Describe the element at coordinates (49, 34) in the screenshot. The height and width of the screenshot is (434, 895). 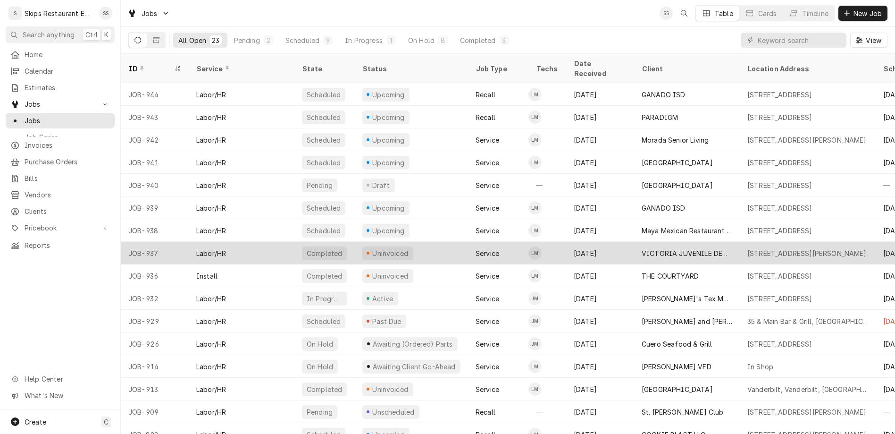
I see `span: Search anything` at that location.